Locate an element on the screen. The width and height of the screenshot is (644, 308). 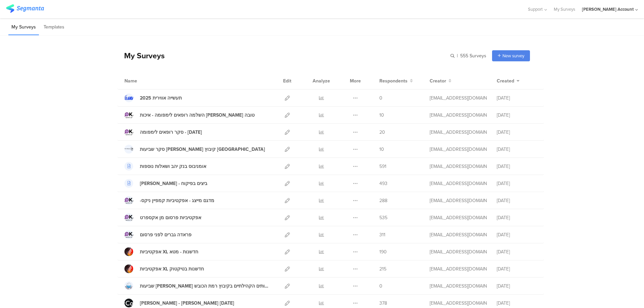
a: אפקטיביות XL חדשנות בטיקטוק is located at coordinates (164, 269).